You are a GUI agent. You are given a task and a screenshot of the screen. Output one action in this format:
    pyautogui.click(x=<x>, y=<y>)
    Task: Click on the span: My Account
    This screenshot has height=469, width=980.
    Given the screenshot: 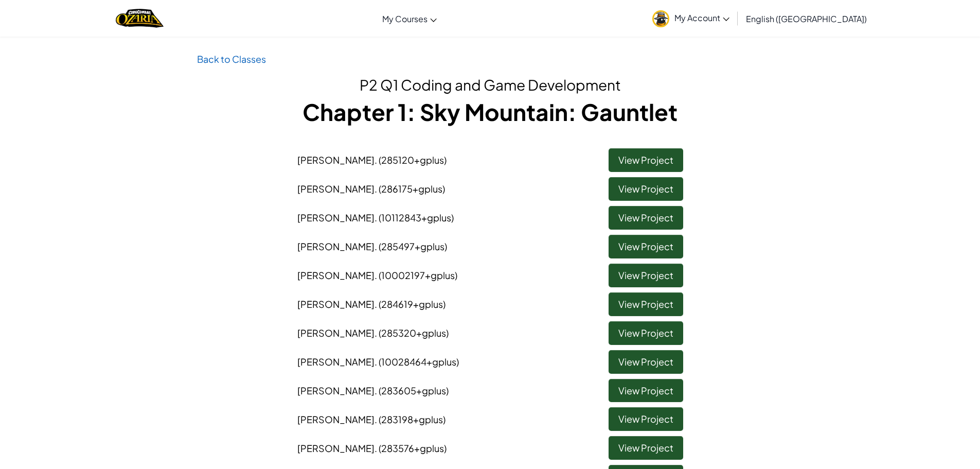 What is the action you would take?
    pyautogui.click(x=702, y=18)
    